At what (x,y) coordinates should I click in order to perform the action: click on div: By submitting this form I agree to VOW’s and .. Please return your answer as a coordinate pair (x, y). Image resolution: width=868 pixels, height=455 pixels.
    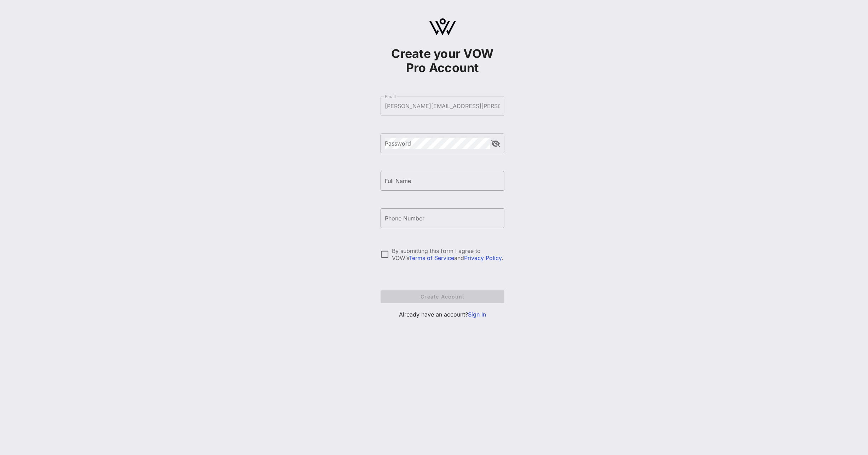
    Looking at the image, I should click on (448, 255).